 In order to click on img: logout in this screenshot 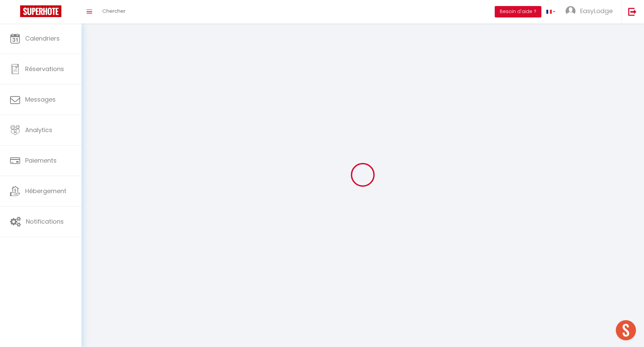, I will do `click(632, 11)`.